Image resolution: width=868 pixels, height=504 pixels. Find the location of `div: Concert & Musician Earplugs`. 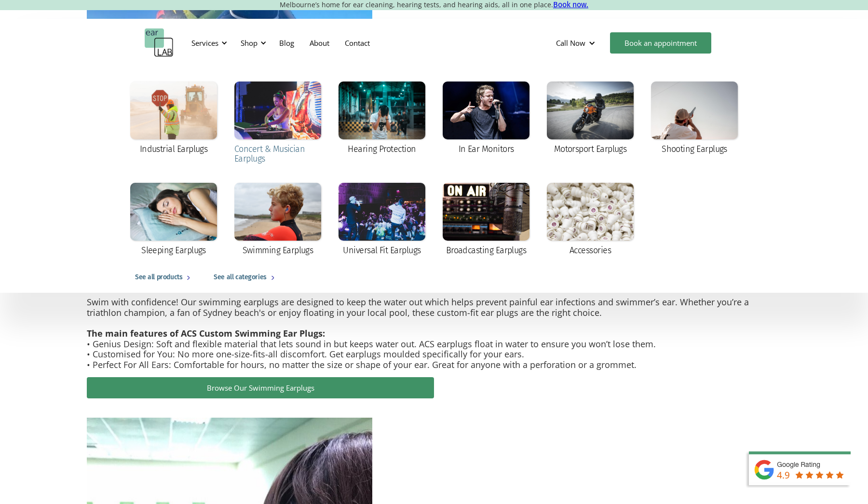

div: Concert & Musician Earplugs is located at coordinates (278, 154).